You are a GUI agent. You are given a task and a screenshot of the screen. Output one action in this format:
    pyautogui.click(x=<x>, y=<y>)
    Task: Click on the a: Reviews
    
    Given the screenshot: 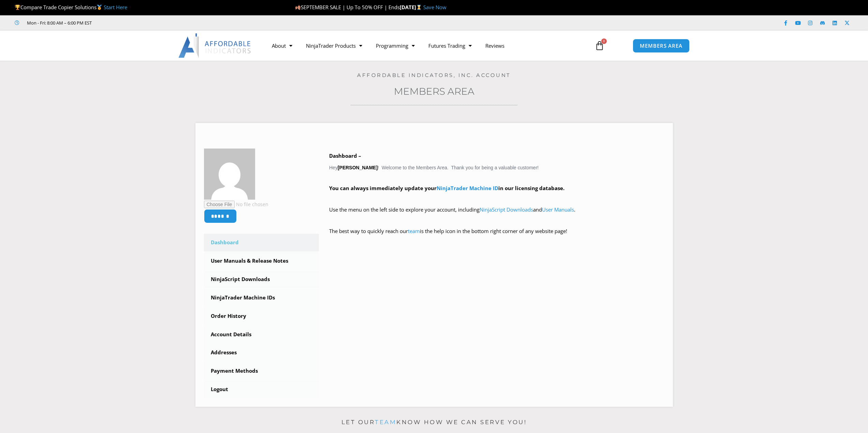 What is the action you would take?
    pyautogui.click(x=495, y=45)
    